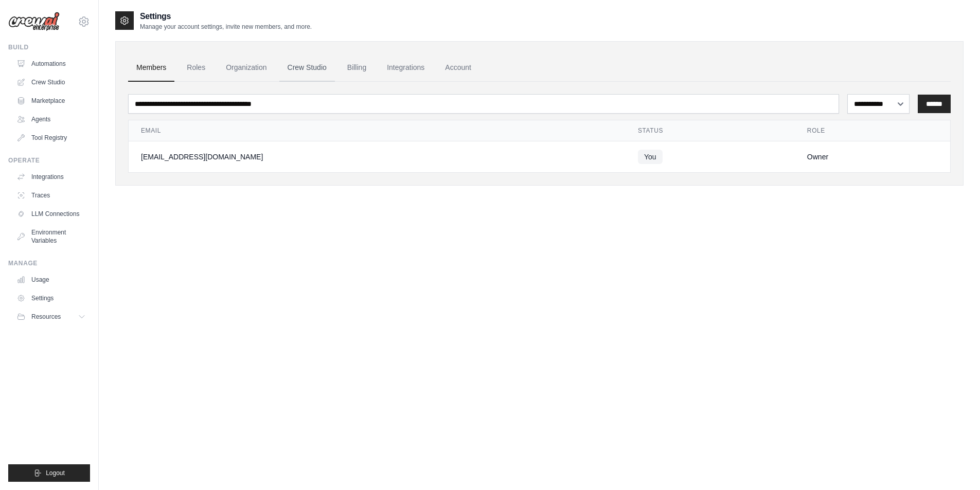  Describe the element at coordinates (710, 130) in the screenshot. I see `th: Status` at that location.